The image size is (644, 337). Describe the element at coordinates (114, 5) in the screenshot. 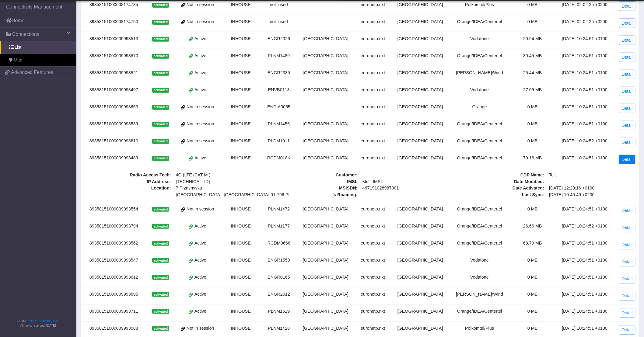

I see `div: 89358151000008174735` at that location.